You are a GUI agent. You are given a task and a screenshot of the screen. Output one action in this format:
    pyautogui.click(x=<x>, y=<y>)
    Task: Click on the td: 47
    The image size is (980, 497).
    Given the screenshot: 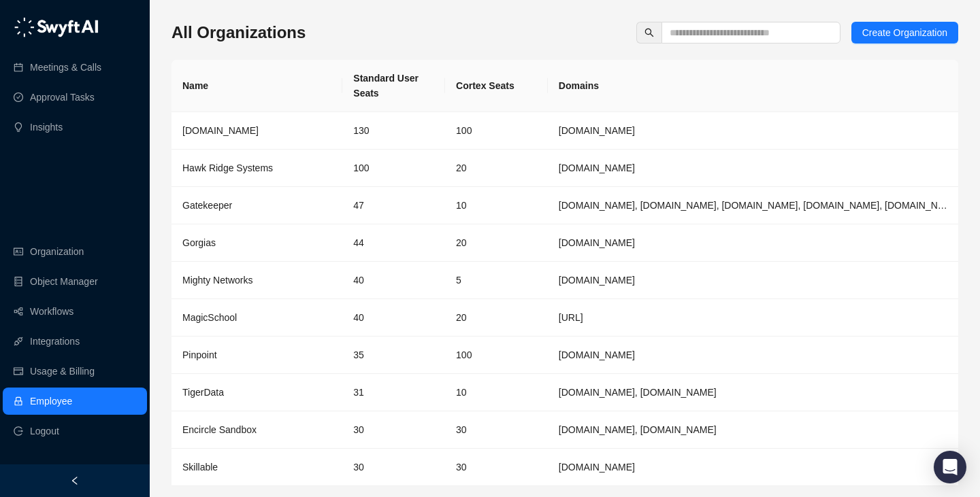 What is the action you would take?
    pyautogui.click(x=393, y=205)
    